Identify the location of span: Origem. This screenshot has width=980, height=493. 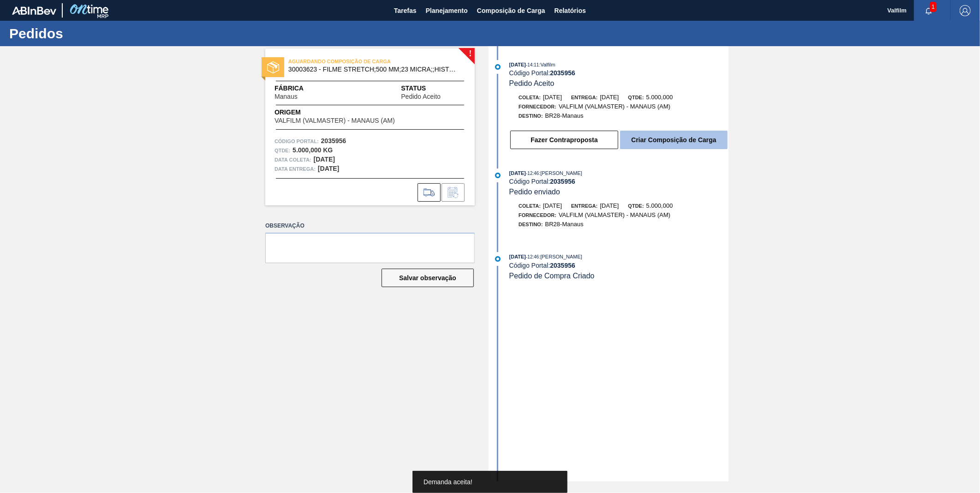
(348, 112).